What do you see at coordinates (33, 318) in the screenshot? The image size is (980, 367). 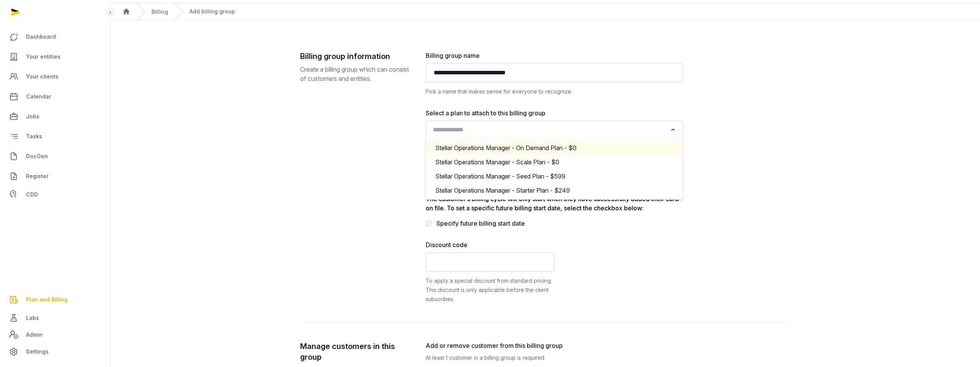 I see `span: Labs` at bounding box center [33, 318].